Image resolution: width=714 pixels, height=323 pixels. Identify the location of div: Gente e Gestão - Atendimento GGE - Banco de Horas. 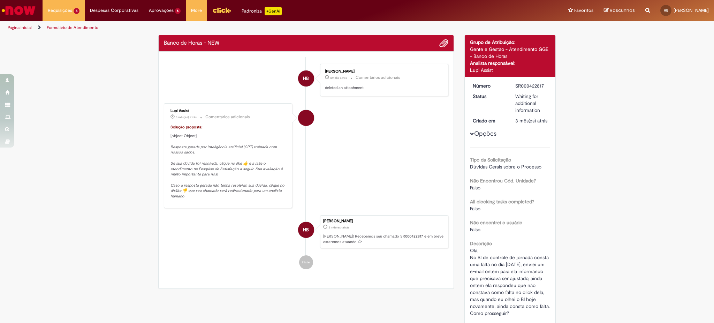
(510, 53).